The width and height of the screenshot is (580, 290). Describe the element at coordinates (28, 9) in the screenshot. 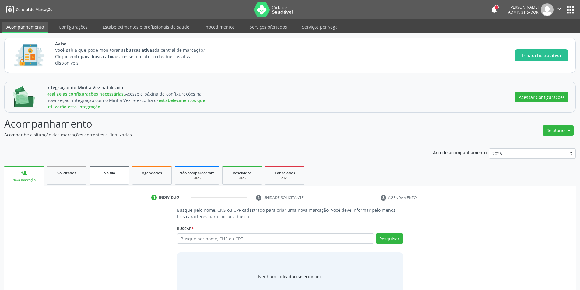

I see `a: Central de Marcação` at that location.